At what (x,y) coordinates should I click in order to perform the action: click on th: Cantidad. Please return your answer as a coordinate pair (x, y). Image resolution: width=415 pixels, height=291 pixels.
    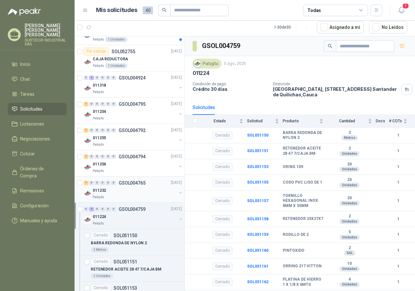
    Looking at the image, I should click on (352, 121).